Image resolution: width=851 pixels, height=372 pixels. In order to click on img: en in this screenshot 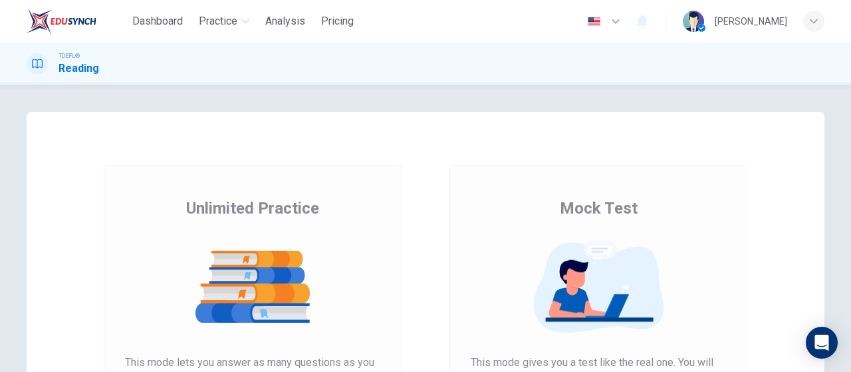, I will do `click(594, 21)`.